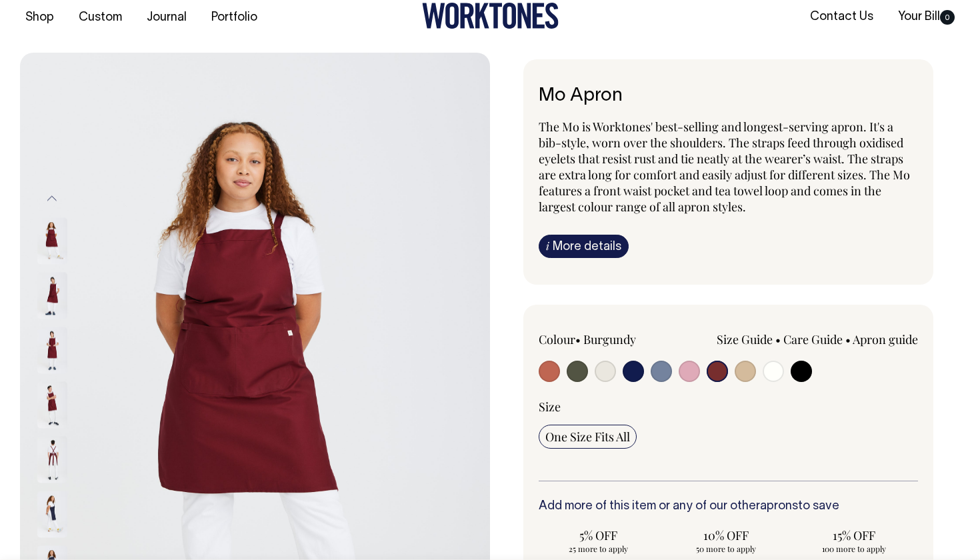 The width and height of the screenshot is (980, 560). What do you see at coordinates (614, 339) in the screenshot?
I see `div: Colour` at bounding box center [614, 339].